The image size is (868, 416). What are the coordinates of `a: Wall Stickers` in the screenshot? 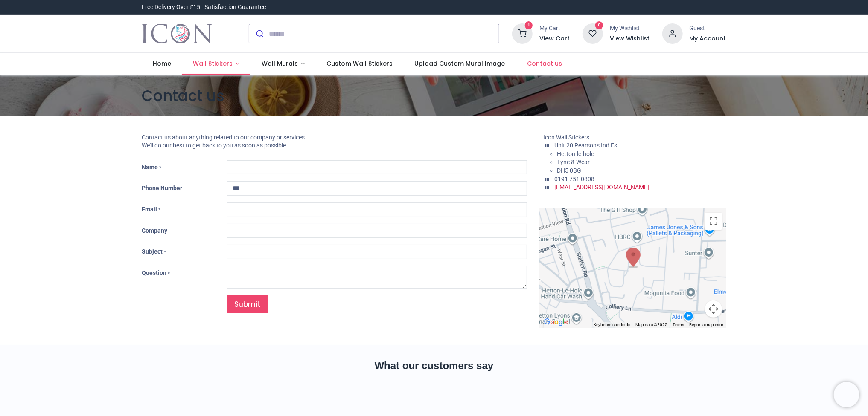 It's located at (216, 64).